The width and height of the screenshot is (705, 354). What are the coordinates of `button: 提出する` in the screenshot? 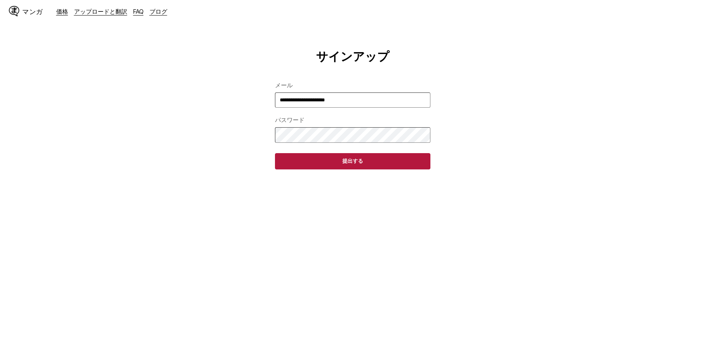 It's located at (353, 161).